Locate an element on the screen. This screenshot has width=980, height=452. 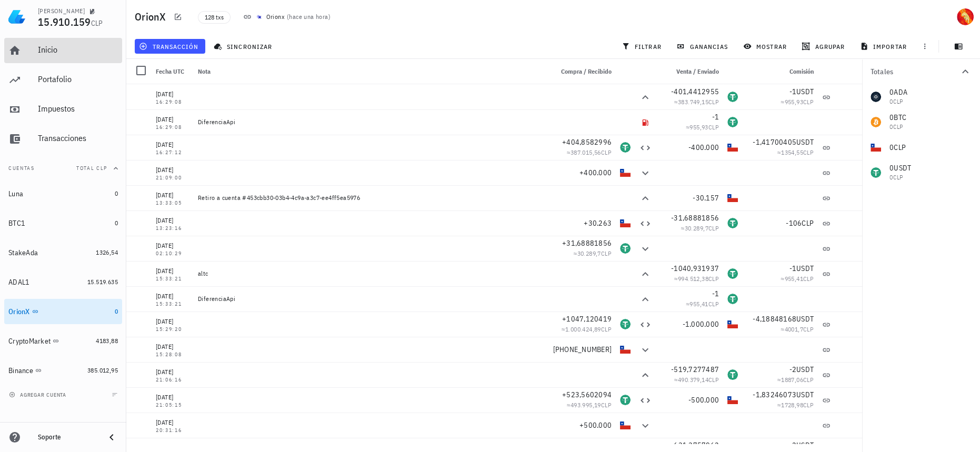
span: -631,3757962 is located at coordinates (695, 445).